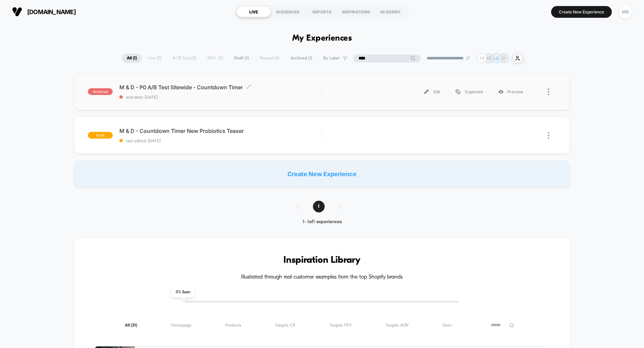 The image size is (644, 348). Describe the element at coordinates (100, 92) in the screenshot. I see `span: archived` at that location.